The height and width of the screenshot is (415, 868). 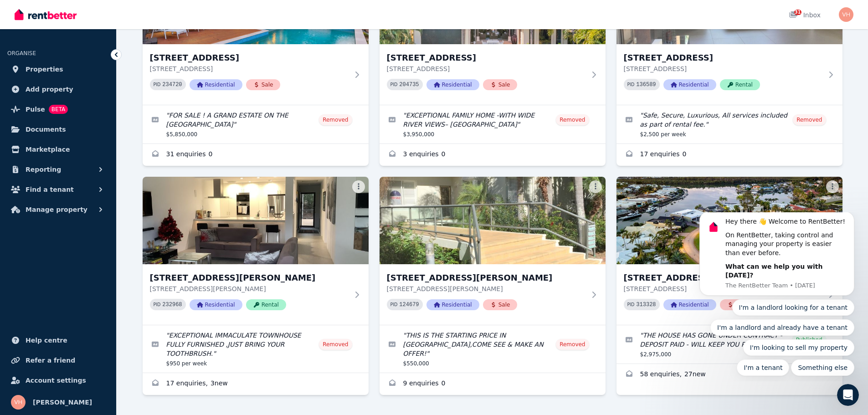 What do you see at coordinates (58, 169) in the screenshot?
I see `button: Reporting` at bounding box center [58, 169].